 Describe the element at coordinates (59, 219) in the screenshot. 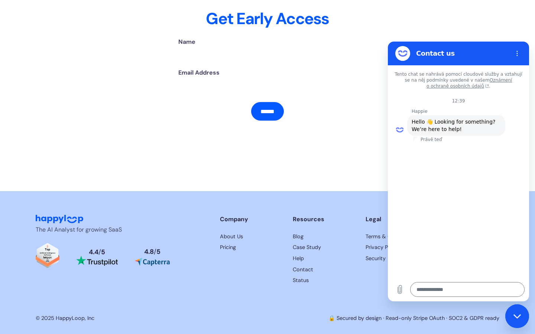

I see `img: HappyLoop Logo` at that location.